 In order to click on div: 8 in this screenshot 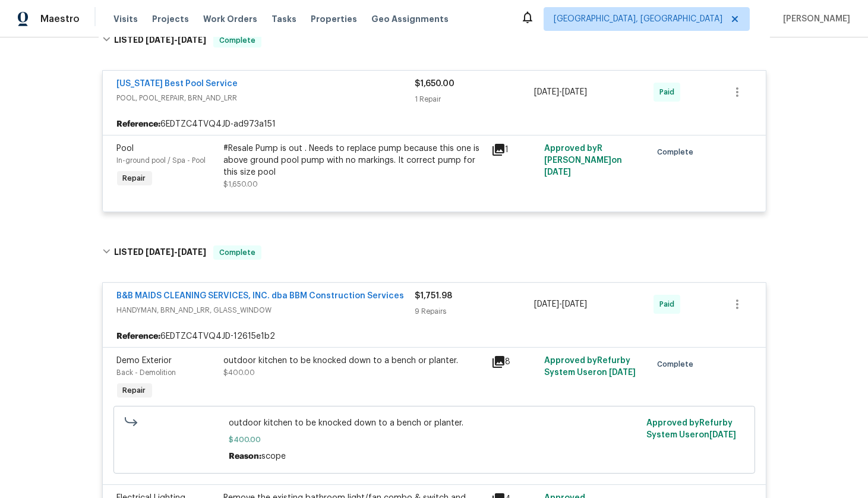, I will do `click(515, 362)`.